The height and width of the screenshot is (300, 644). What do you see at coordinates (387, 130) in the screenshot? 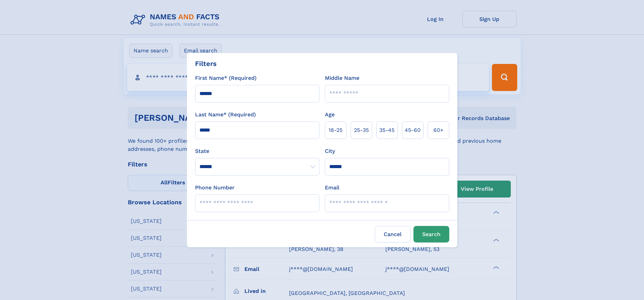
I see `span: 35‑45` at bounding box center [387, 130].